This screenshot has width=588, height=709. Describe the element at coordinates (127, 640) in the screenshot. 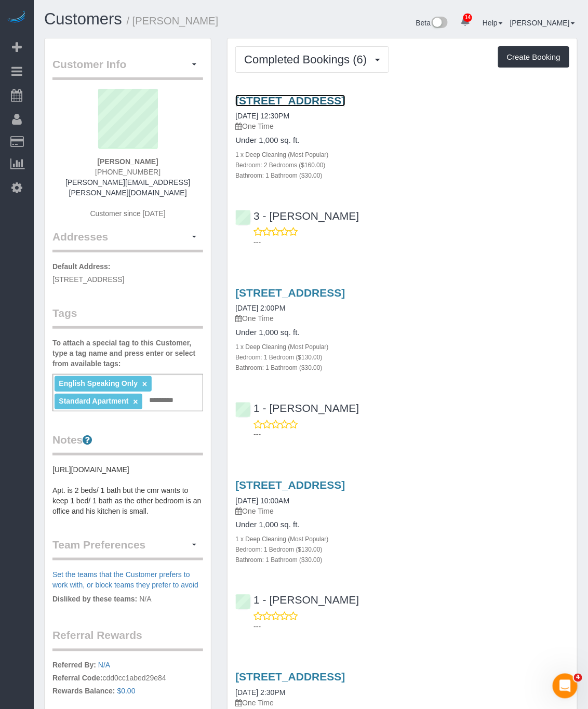

I see `legend: Referral Rewards` at that location.